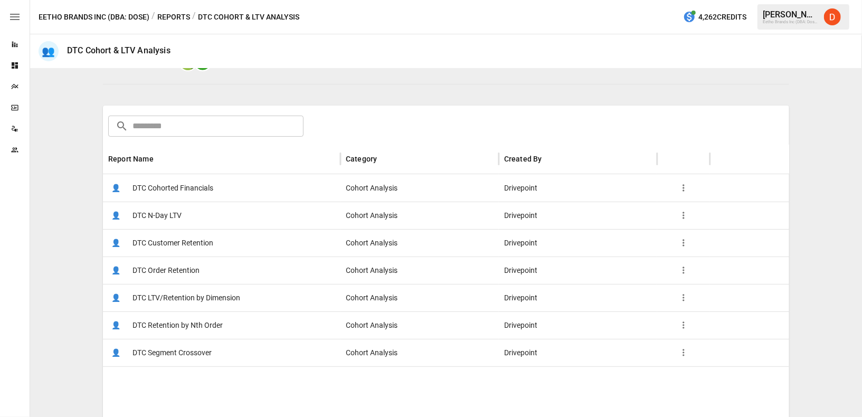  Describe the element at coordinates (832, 17) in the screenshot. I see `button: Daley Meistrell` at that location.